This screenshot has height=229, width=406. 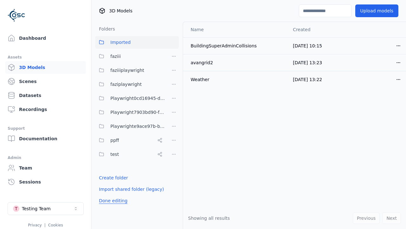 I want to click on button: faziiiplaywright, so click(x=130, y=70).